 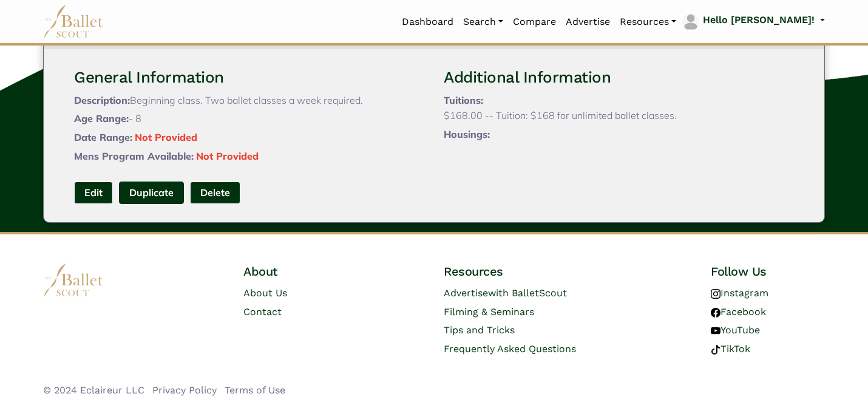 I want to click on a: Dashboard, so click(x=427, y=22).